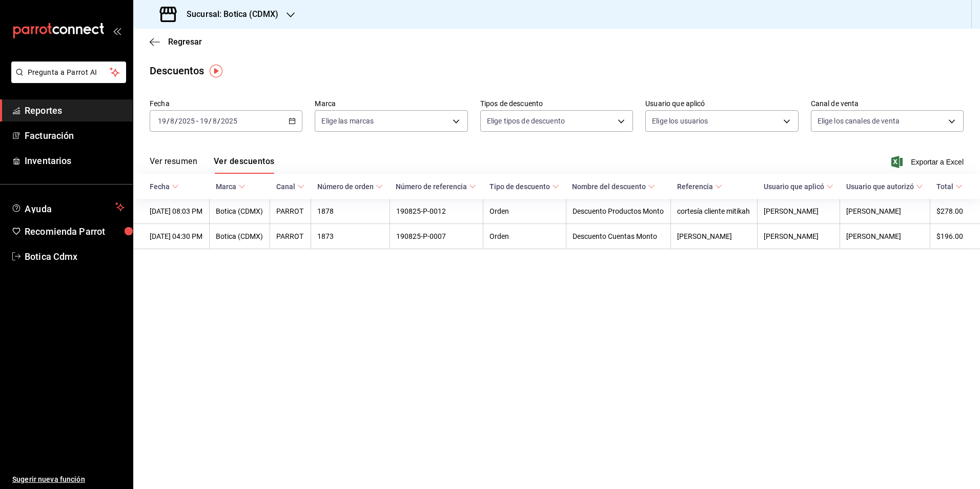  I want to click on div: Descuentos, so click(177, 71).